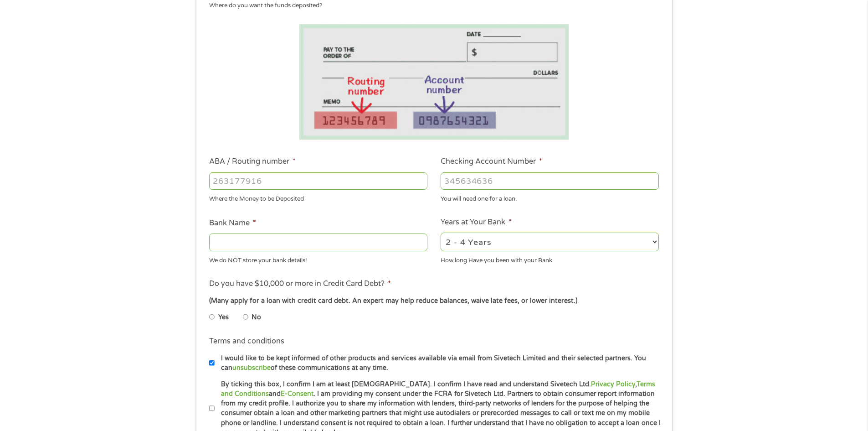 Image resolution: width=868 pixels, height=431 pixels. What do you see at coordinates (318, 181) in the screenshot?
I see `input: 263177916` at bounding box center [318, 181].